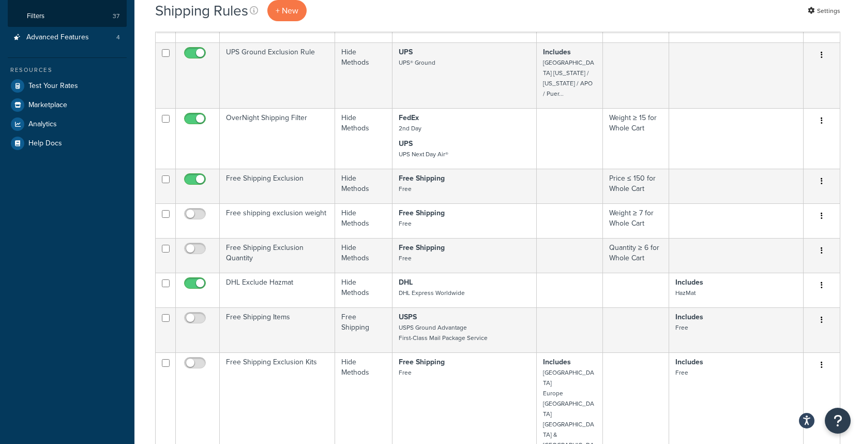 The image size is (861, 444). Describe the element at coordinates (202, 10) in the screenshot. I see `h1: Shipping Rules` at that location.